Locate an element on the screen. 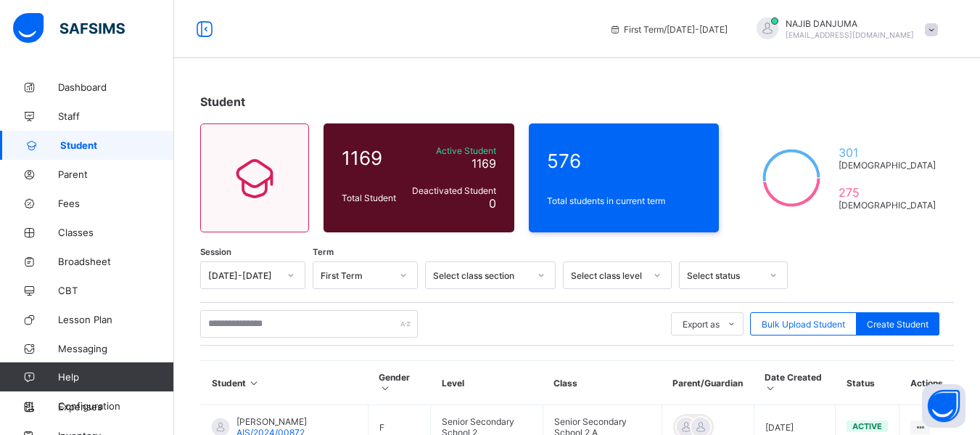 This screenshot has width=980, height=435. span: Staff is located at coordinates (116, 116).